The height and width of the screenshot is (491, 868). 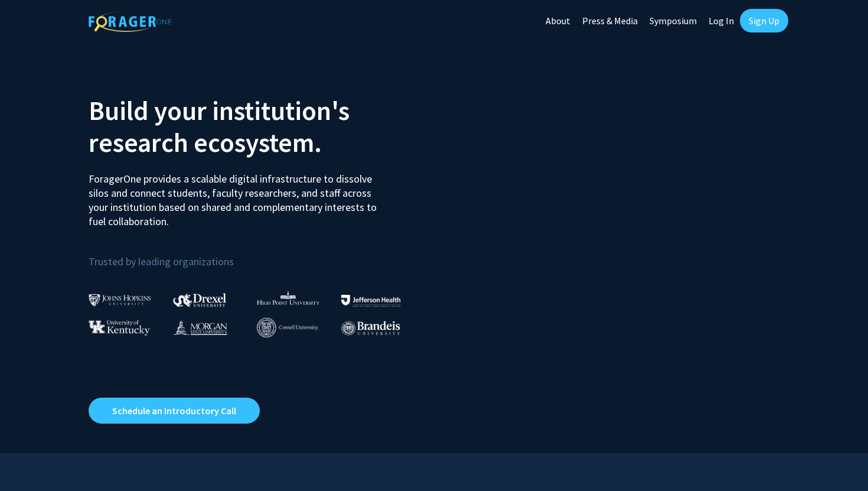 What do you see at coordinates (237, 195) in the screenshot?
I see `p: ForagerOne provides a scalable digital infrastructure to dissolve silos and connect students, fac...` at bounding box center [237, 195].